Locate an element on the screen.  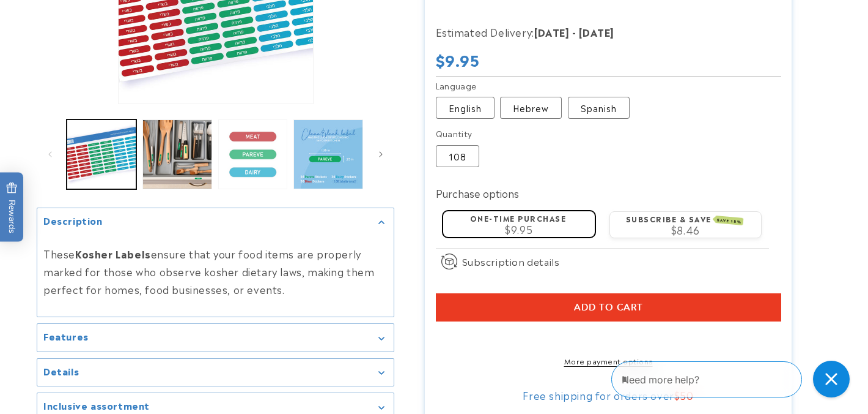
label: 108 is located at coordinates (457, 156).